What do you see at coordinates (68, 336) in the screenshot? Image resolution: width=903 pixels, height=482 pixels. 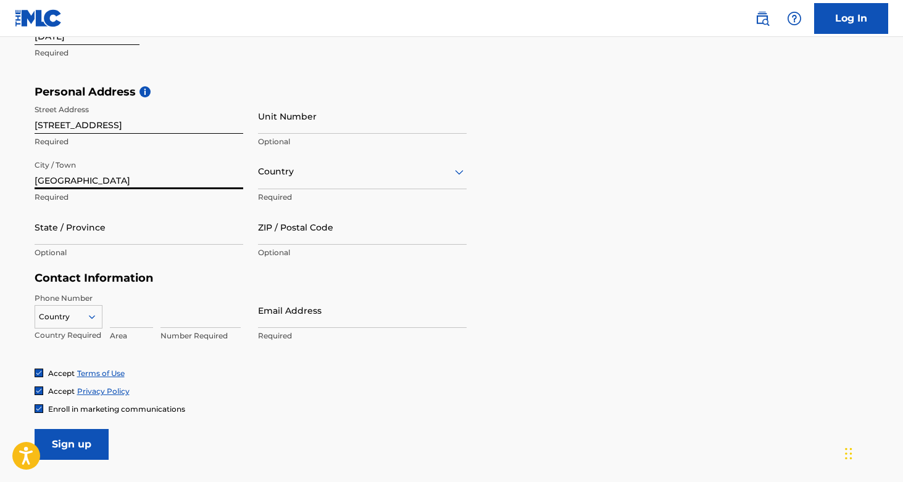 I see `p: Country Required` at bounding box center [68, 336].